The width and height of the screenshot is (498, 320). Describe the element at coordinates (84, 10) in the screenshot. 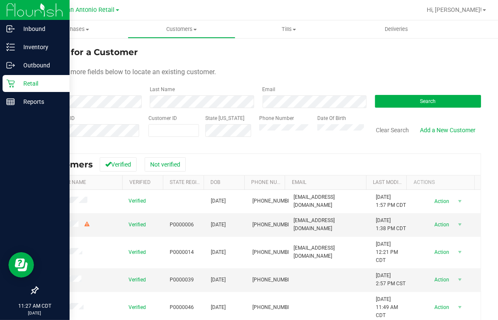

I see `span: TX San Antonio Retail` at that location.